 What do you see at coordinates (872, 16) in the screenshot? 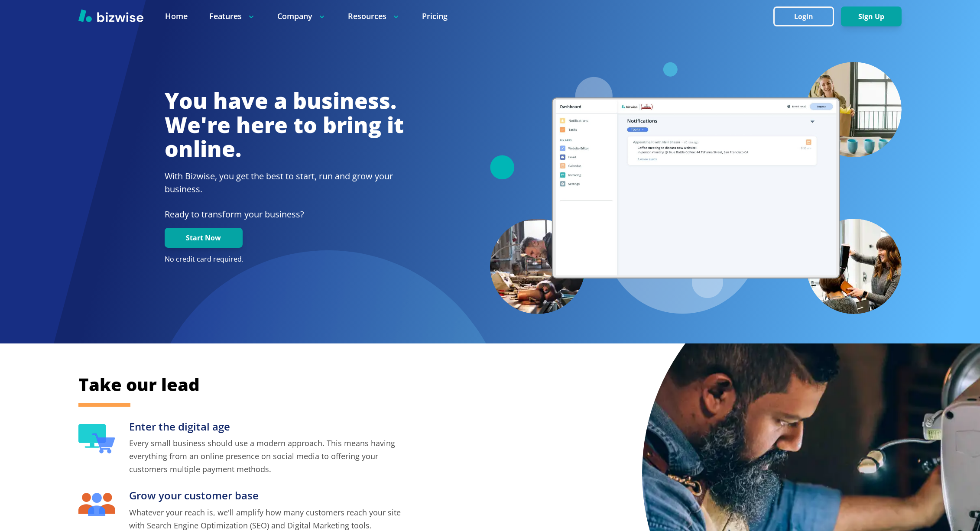
I see `a: Sign Up` at bounding box center [872, 16].